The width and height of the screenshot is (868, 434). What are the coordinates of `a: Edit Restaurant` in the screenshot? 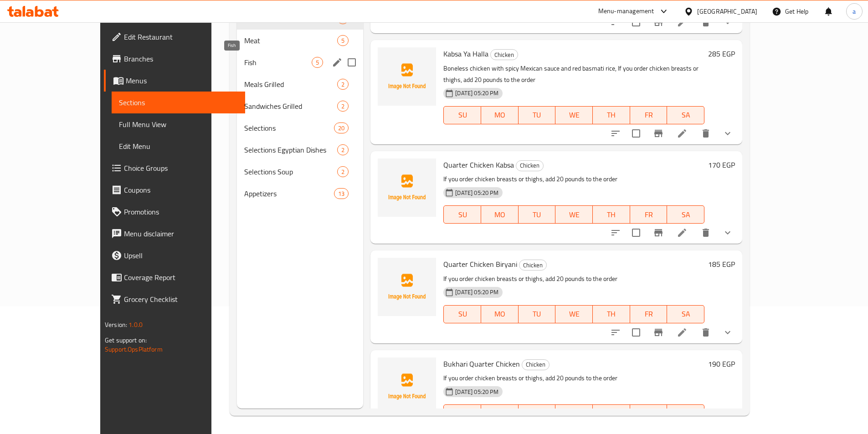 It's located at (174, 37).